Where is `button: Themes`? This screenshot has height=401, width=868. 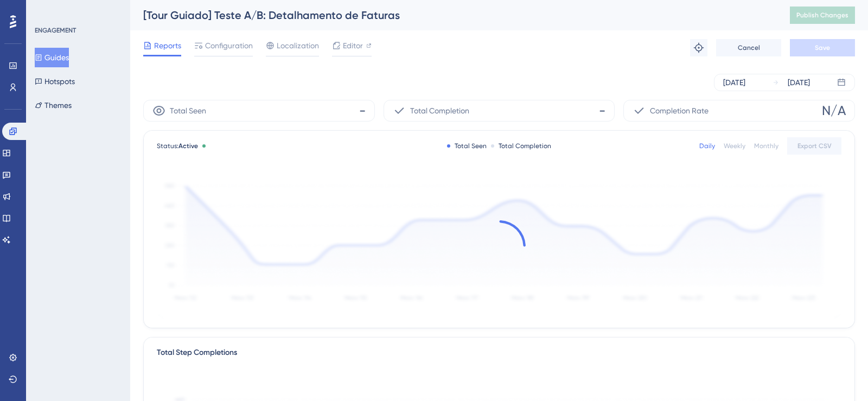
button: Themes is located at coordinates (53, 105).